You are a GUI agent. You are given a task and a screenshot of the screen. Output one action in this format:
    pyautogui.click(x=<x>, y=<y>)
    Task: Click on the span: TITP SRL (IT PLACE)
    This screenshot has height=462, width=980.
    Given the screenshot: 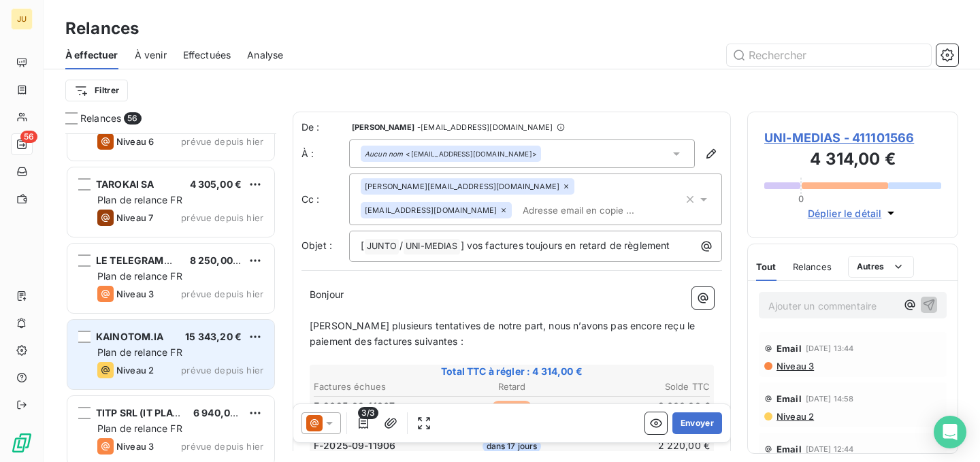 What is the action you would take?
    pyautogui.click(x=142, y=412)
    